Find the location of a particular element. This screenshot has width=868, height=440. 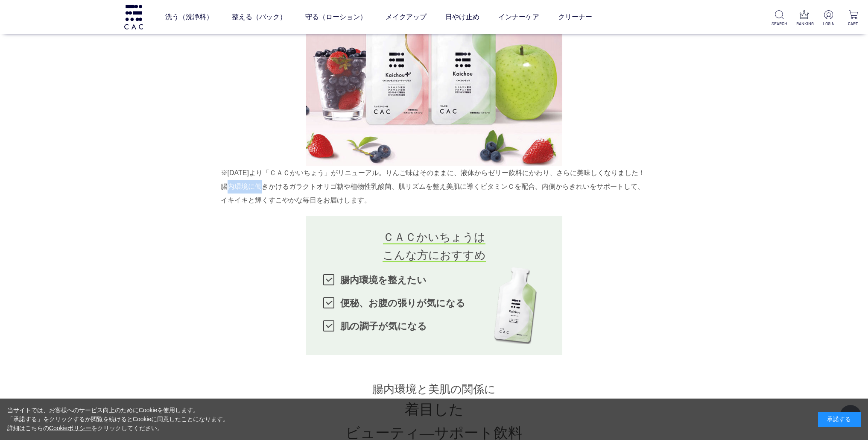

a: 整える（パック） is located at coordinates (259, 17).